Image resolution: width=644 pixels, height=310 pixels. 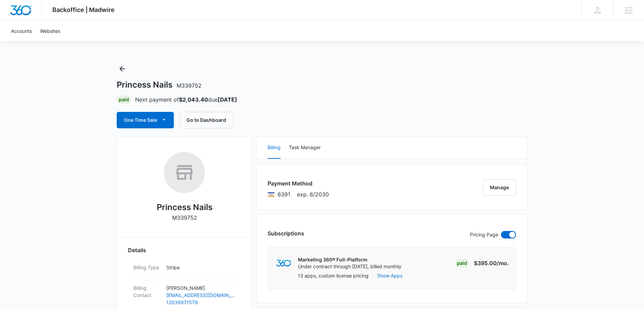 I want to click on p: 13 apps, custom license pricing, so click(x=333, y=275).